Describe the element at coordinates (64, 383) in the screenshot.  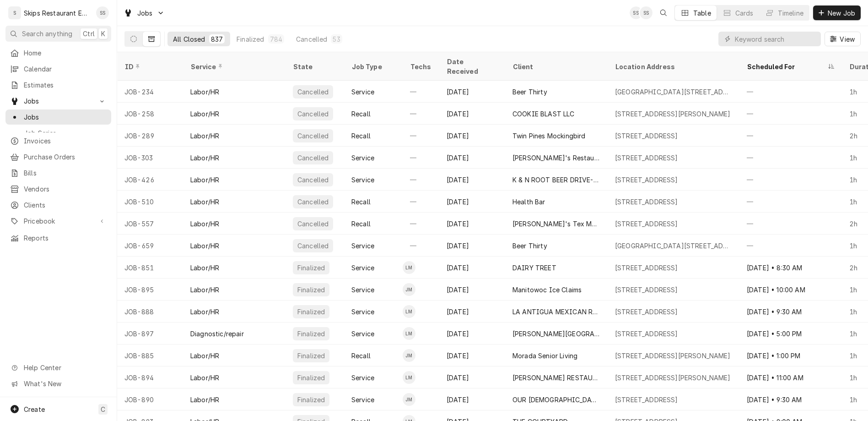
I see `span: What's New` at that location.